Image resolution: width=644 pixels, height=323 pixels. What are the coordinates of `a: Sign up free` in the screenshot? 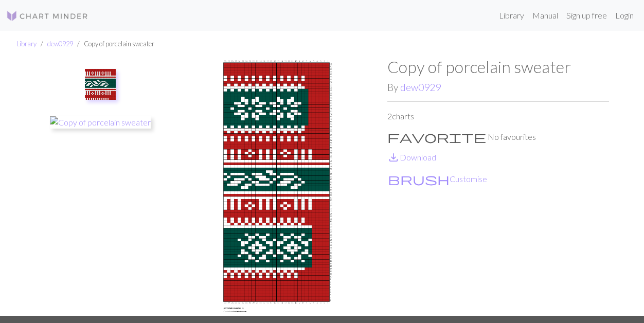 It's located at (586, 15).